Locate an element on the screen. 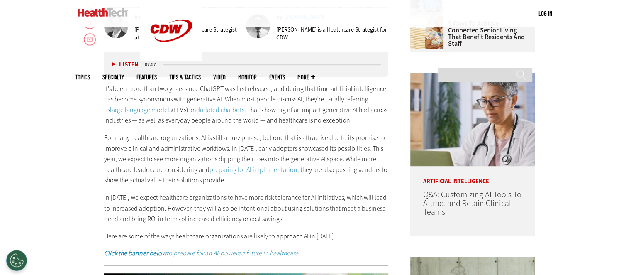 The height and width of the screenshot is (275, 631). p: Artificial Intelligence is located at coordinates (473, 175).